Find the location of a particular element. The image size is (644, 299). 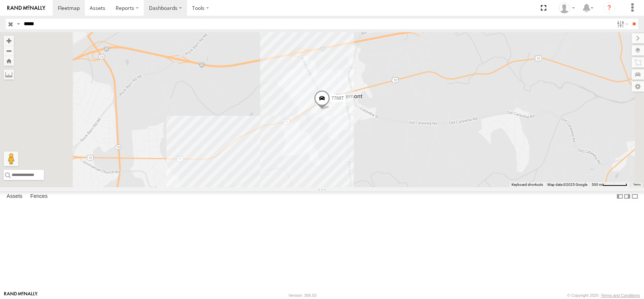

a: Terms is located at coordinates (637, 185).